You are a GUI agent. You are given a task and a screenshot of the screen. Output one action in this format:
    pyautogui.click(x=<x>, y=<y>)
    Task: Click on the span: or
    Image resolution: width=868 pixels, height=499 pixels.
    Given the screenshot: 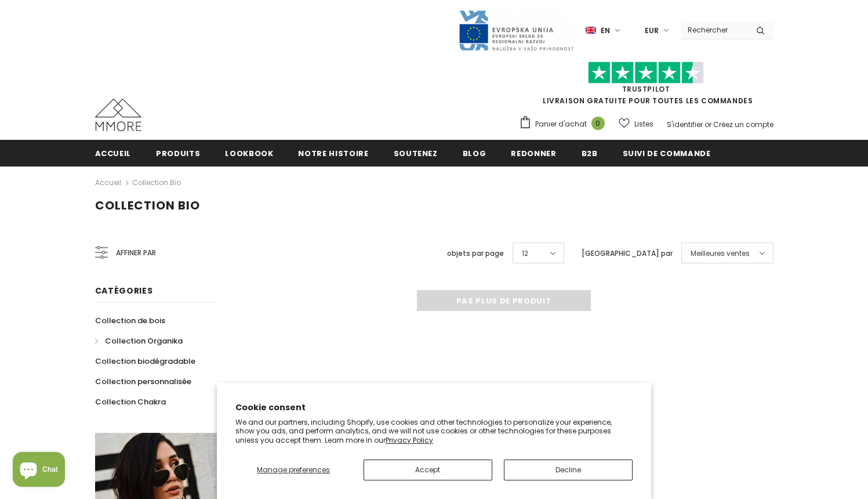 What is the action you would take?
    pyautogui.click(x=709, y=124)
    